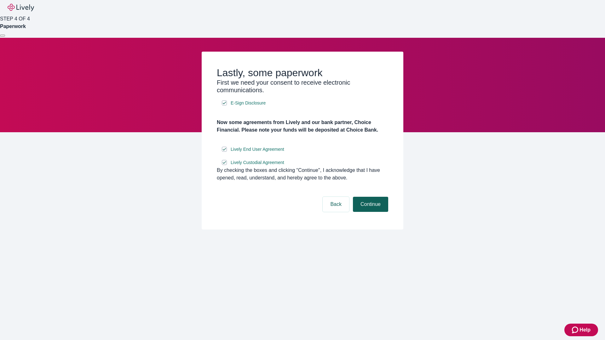 Image resolution: width=605 pixels, height=340 pixels. I want to click on span: E-Sign Disclosure, so click(248, 103).